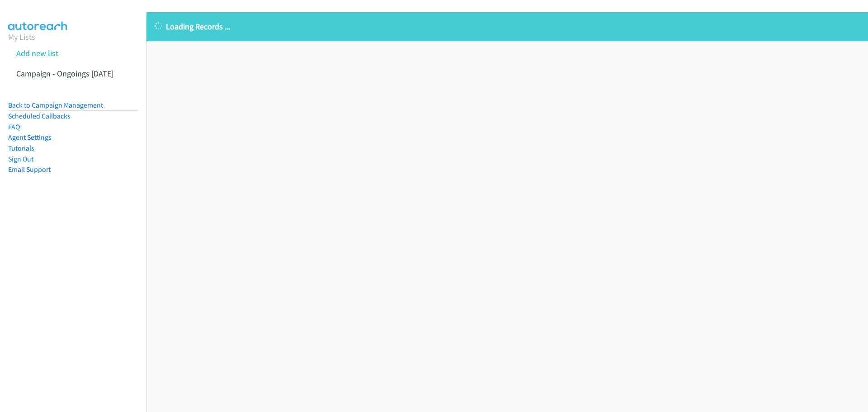  Describe the element at coordinates (21, 159) in the screenshot. I see `a: Sign Out` at that location.